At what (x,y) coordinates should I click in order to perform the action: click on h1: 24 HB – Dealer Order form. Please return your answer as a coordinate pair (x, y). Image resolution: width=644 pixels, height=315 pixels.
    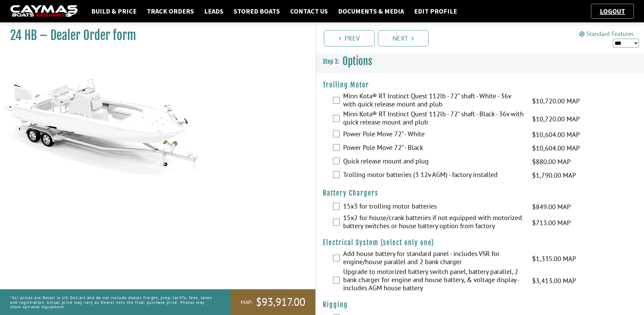
    Looking at the image, I should click on (154, 36).